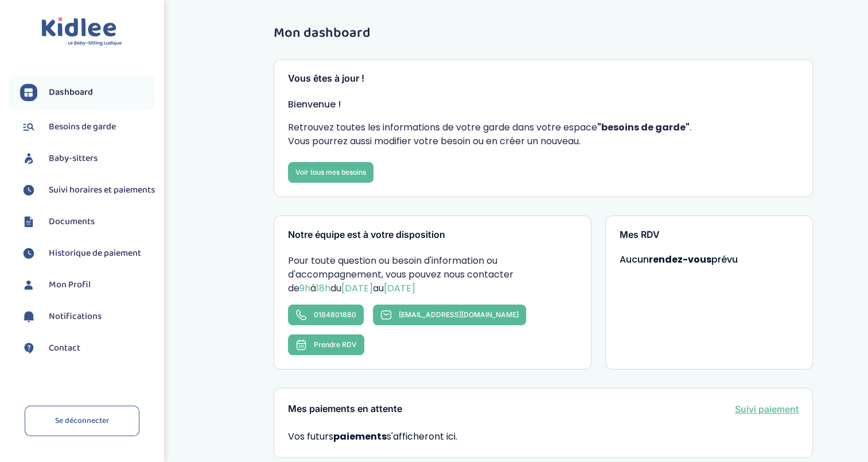 Image resolution: width=868 pixels, height=462 pixels. Describe the element at coordinates (87, 221) in the screenshot. I see `a: Documents` at that location.